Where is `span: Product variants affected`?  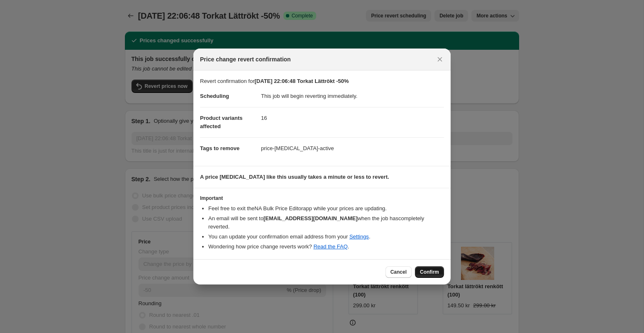 span: Product variants affected is located at coordinates (221, 122).